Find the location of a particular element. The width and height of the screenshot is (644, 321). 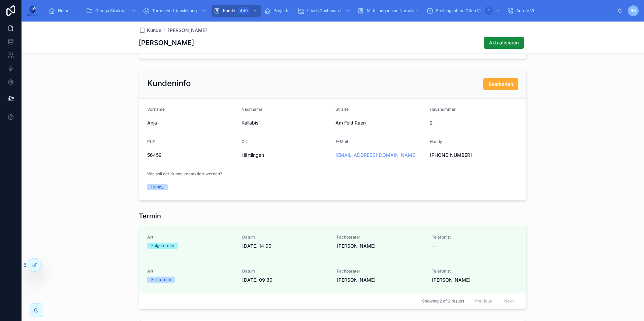

a: Mitteilungen von Nurcellari is located at coordinates (390, 11).